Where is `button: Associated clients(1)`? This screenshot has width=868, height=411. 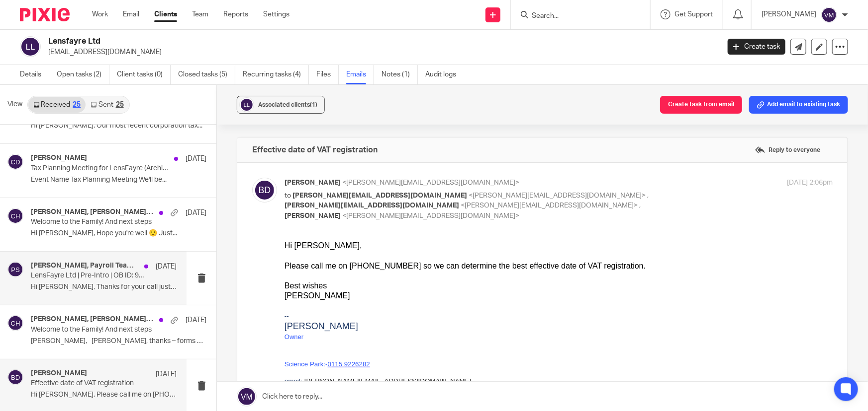 button: Associated clients(1) is located at coordinates (280, 105).